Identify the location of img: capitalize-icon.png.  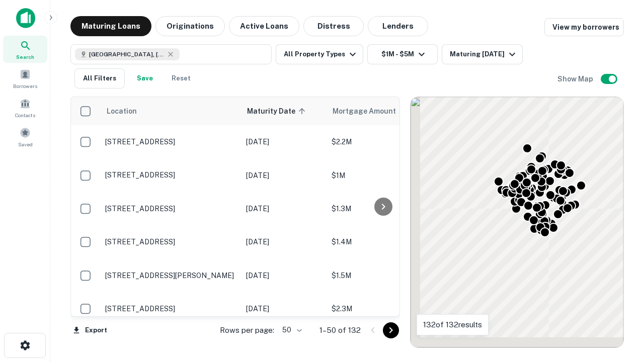
(26, 18).